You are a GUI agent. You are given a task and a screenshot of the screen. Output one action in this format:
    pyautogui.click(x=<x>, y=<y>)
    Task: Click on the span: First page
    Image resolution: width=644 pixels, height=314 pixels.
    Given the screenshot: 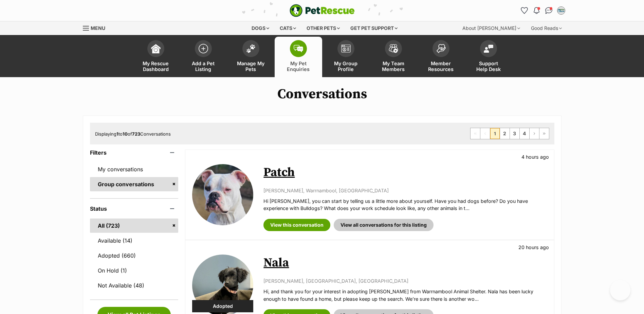 What is the action you would take?
    pyautogui.click(x=475, y=134)
    